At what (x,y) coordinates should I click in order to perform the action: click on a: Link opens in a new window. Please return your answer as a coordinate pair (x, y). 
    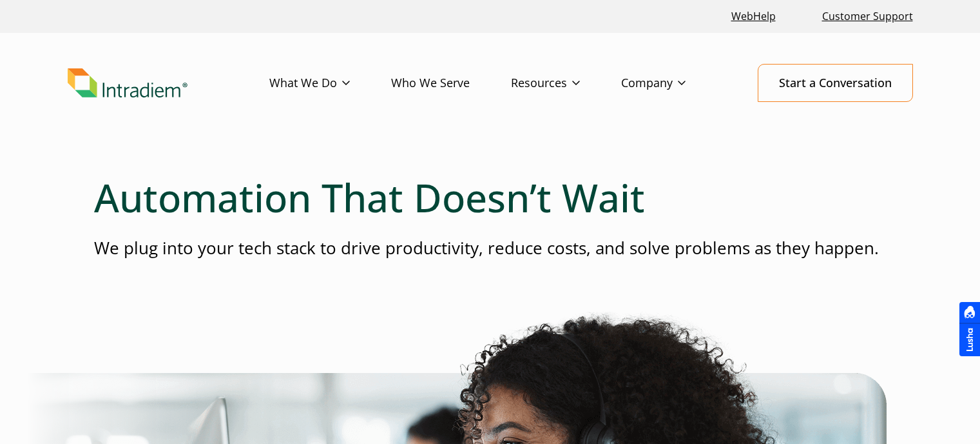
    Looking at the image, I should click on (754, 16).